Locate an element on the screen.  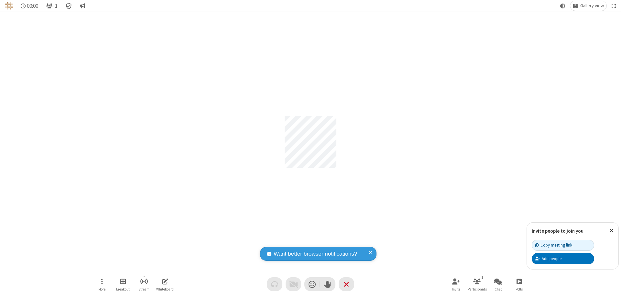
button: End or leave meeting is located at coordinates (346, 284).